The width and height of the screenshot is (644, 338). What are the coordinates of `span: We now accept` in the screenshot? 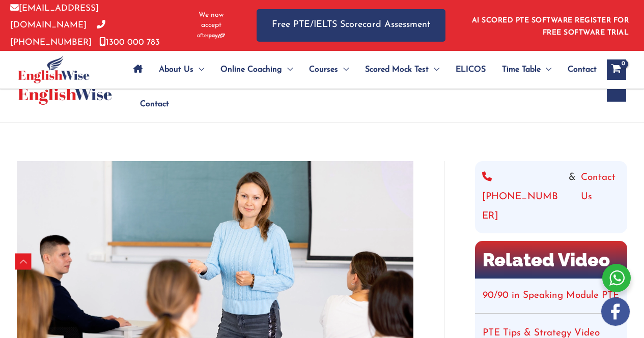 It's located at (211, 20).